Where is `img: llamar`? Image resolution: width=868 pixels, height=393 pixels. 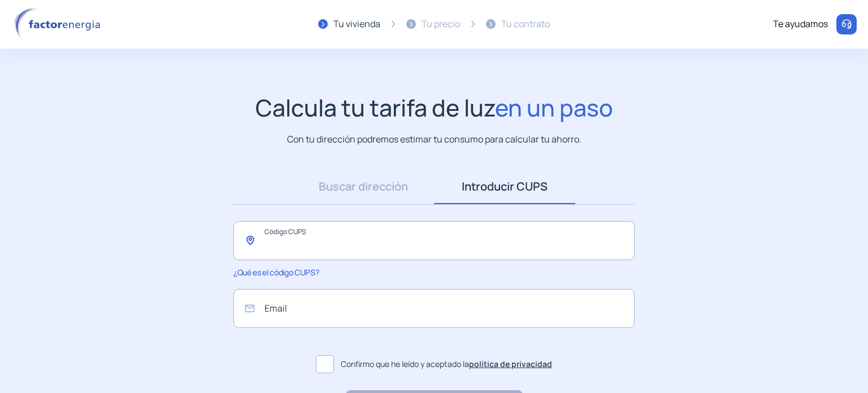 img: llamar is located at coordinates (847, 25).